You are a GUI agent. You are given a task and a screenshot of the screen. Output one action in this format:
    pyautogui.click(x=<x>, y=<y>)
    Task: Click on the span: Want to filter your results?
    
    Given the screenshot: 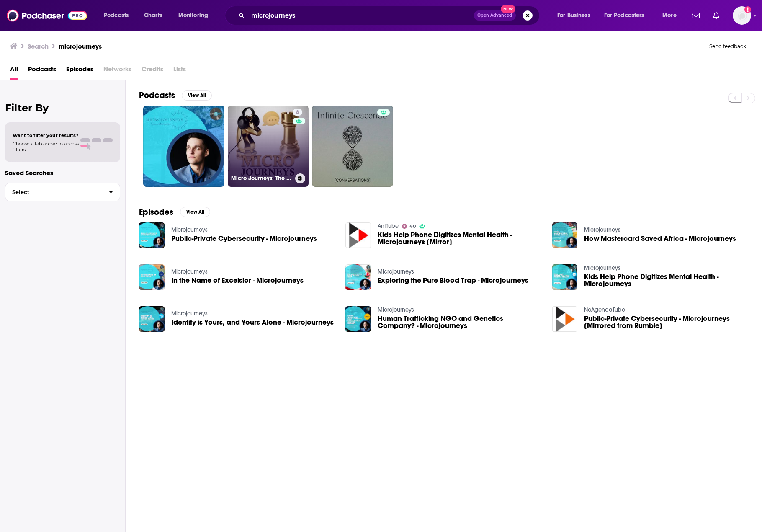 What is the action you would take?
    pyautogui.click(x=45, y=135)
    